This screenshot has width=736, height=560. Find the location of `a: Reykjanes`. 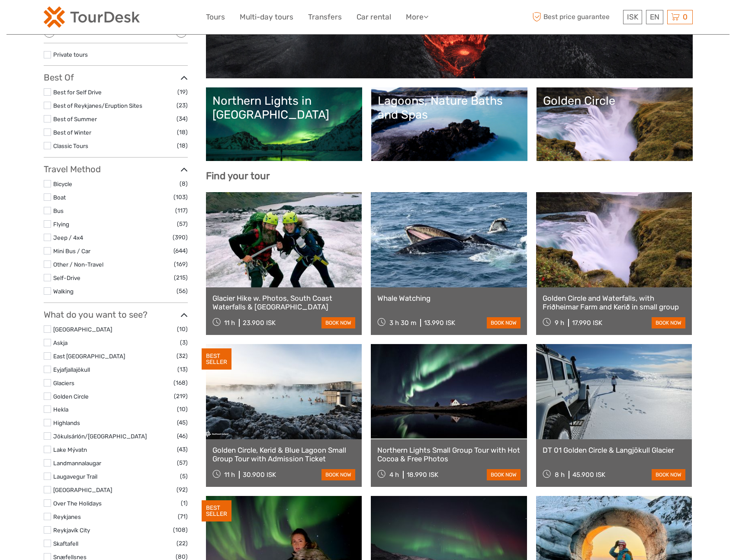

a: Reykjanes is located at coordinates (67, 517).